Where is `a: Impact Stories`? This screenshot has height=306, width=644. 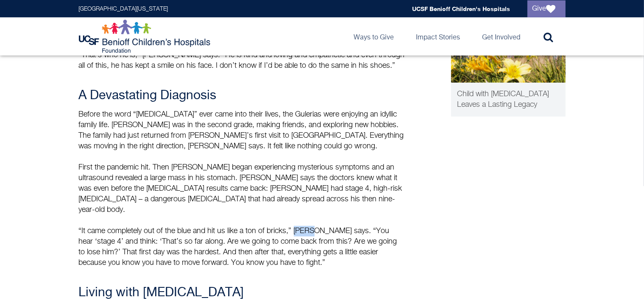 a: Impact Stories is located at coordinates (438, 36).